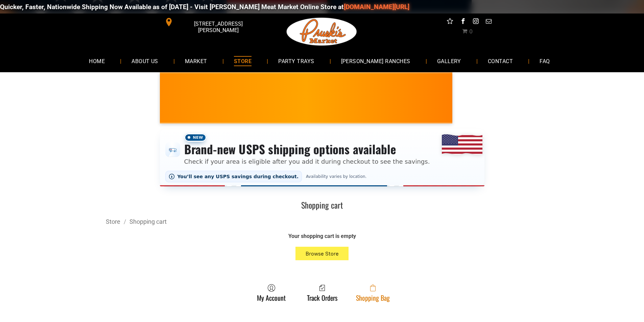  Describe the element at coordinates (471, 31) in the screenshot. I see `span: 0` at that location.